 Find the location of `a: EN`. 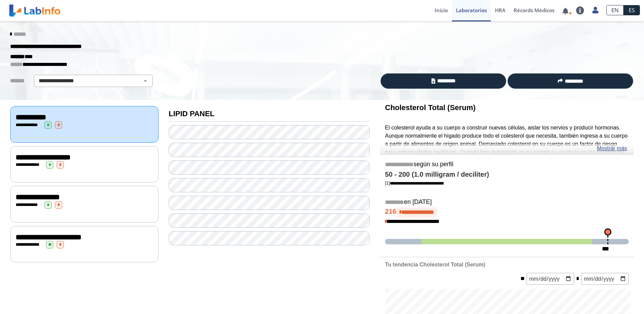

a: EN is located at coordinates (615, 10).